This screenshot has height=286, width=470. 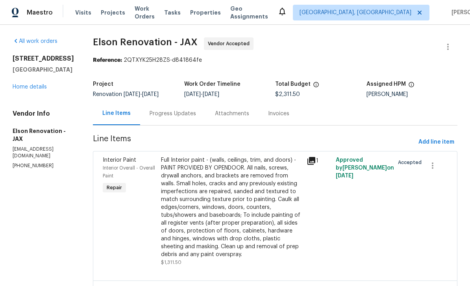 I want to click on button: Add line item, so click(x=436, y=142).